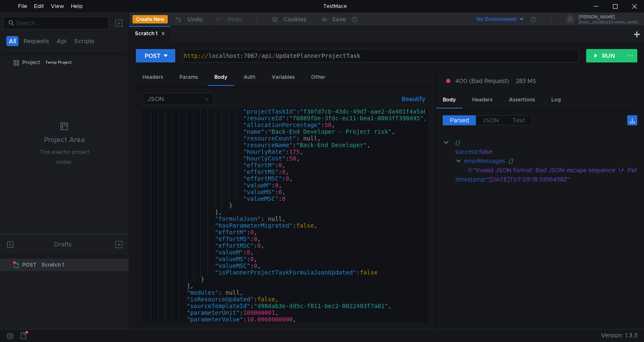  Describe the element at coordinates (59, 23) in the screenshot. I see `input: Search...` at that location.